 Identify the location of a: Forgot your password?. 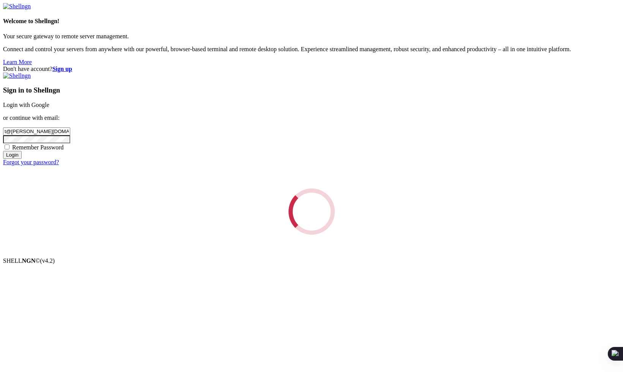
(31, 162).